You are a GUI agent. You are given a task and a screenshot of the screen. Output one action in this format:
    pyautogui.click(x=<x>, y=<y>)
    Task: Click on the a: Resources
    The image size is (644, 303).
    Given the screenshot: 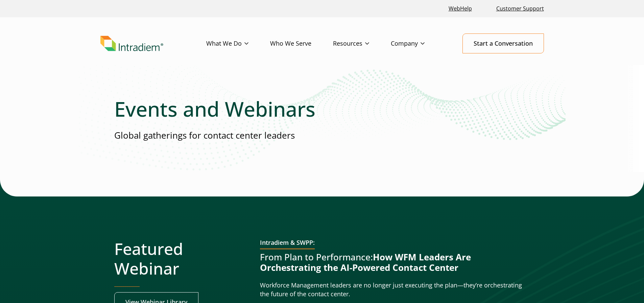 What is the action you would take?
    pyautogui.click(x=362, y=44)
    